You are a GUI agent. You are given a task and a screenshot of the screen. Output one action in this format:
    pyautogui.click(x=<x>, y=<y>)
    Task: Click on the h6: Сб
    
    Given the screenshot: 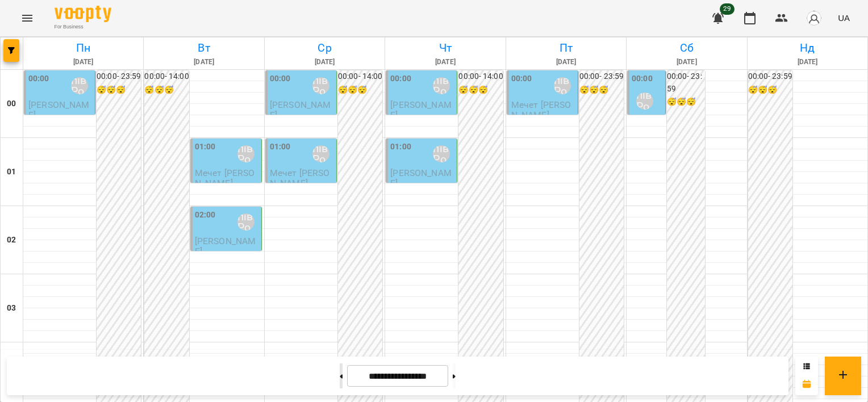 What is the action you would take?
    pyautogui.click(x=687, y=48)
    